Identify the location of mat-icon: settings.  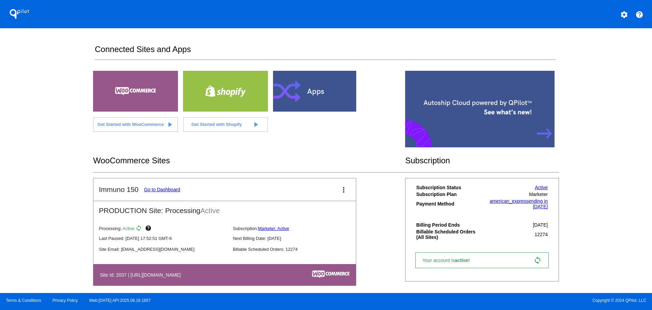
(625, 15).